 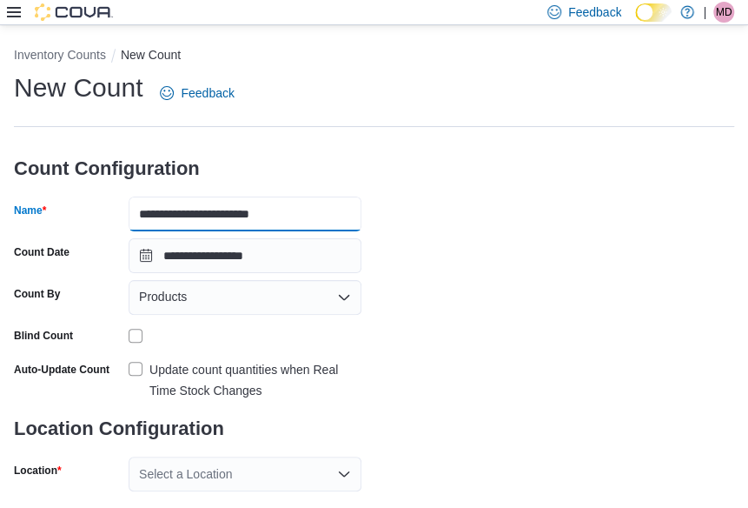 I want to click on span: MD, so click(x=724, y=12).